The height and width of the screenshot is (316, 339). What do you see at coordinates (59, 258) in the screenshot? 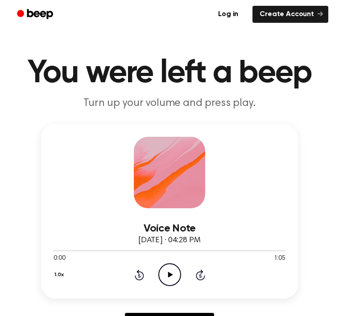
I see `span: 0:00` at bounding box center [59, 258].